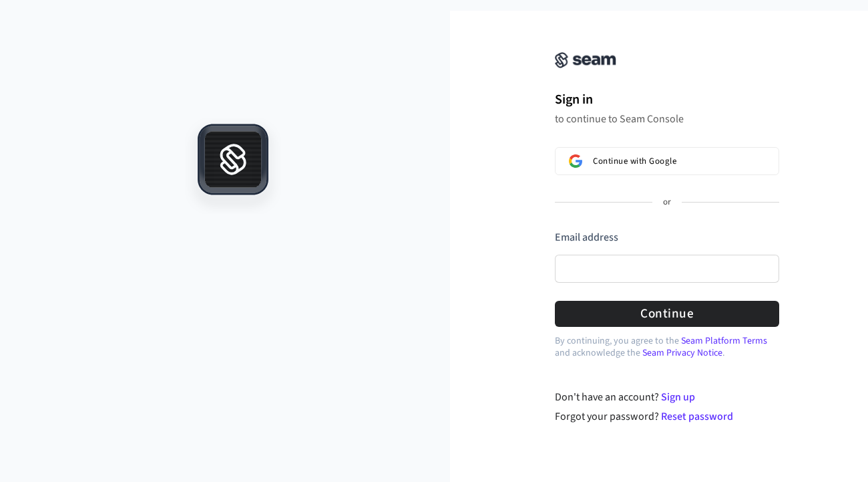 This screenshot has height=482, width=868. I want to click on img: Sign in with Google, so click(575, 161).